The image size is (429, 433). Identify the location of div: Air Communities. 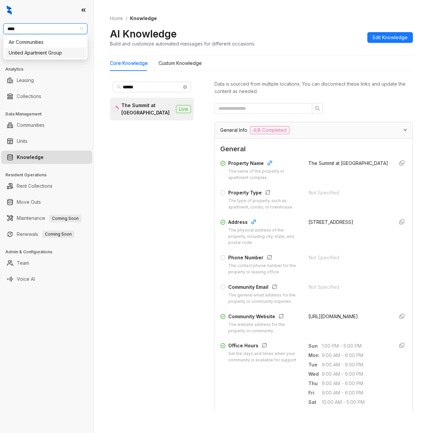
(45, 42).